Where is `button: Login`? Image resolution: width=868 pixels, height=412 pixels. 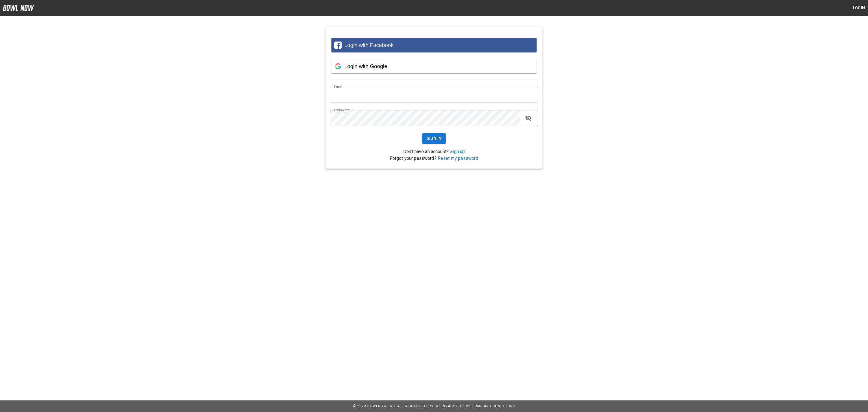
button: Login is located at coordinates (859, 8).